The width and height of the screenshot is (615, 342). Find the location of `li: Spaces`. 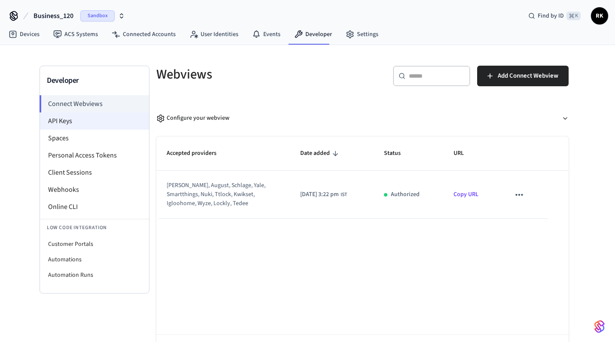

li: Spaces is located at coordinates (94, 138).